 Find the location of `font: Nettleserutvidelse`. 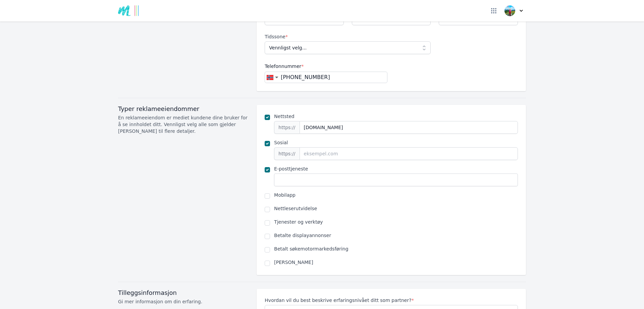

font: Nettleserutvidelse is located at coordinates (296, 208).